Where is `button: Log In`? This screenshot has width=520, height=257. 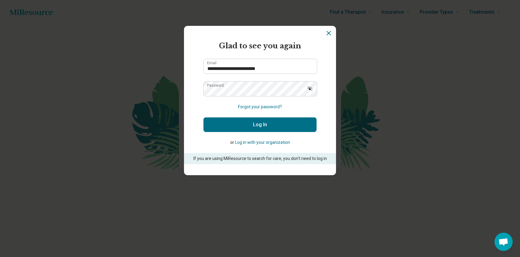 button: Log In is located at coordinates (260, 125).